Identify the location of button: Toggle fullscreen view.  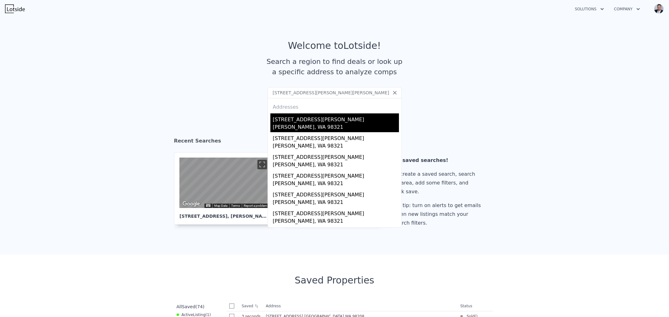
(262, 165).